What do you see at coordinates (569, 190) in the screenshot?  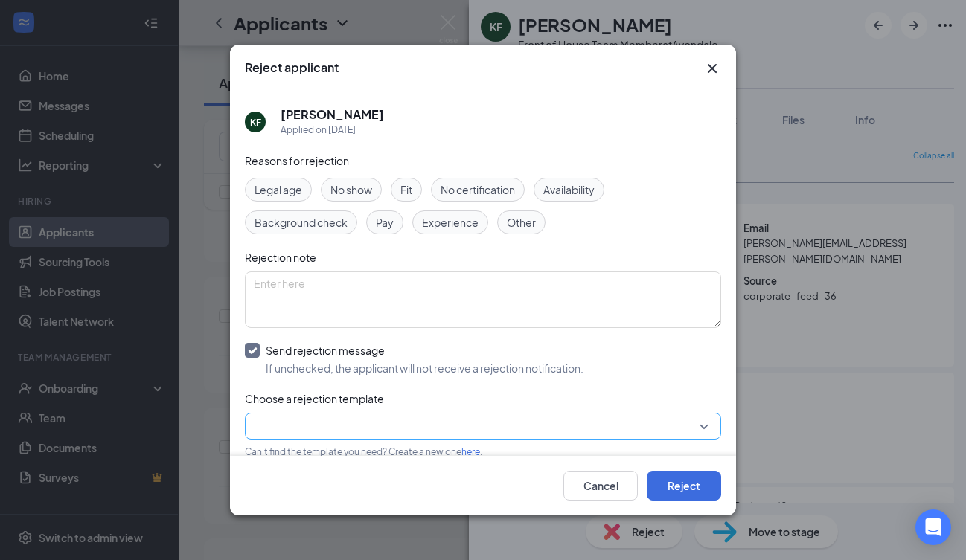 I see `span: Availability` at bounding box center [569, 190].